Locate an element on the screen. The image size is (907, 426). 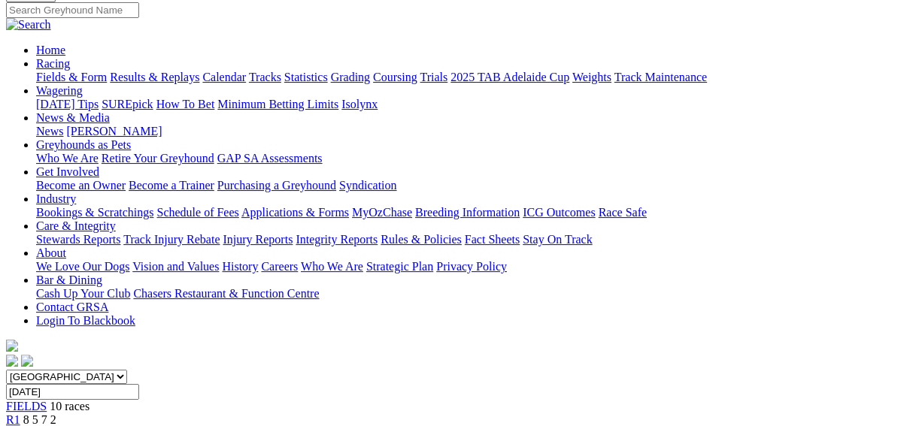
img: logo-grsa-white.png is located at coordinates (12, 346).